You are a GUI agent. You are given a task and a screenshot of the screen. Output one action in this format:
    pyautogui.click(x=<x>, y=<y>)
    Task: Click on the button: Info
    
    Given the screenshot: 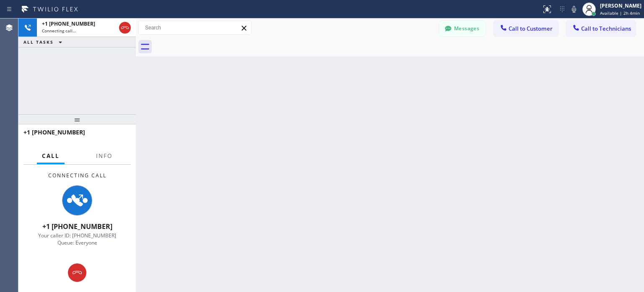 What is the action you would take?
    pyautogui.click(x=104, y=156)
    